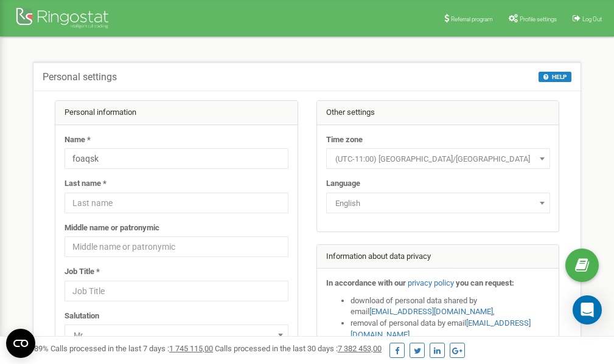 This screenshot has height=364, width=614. I want to click on input: Last name, so click(177, 203).